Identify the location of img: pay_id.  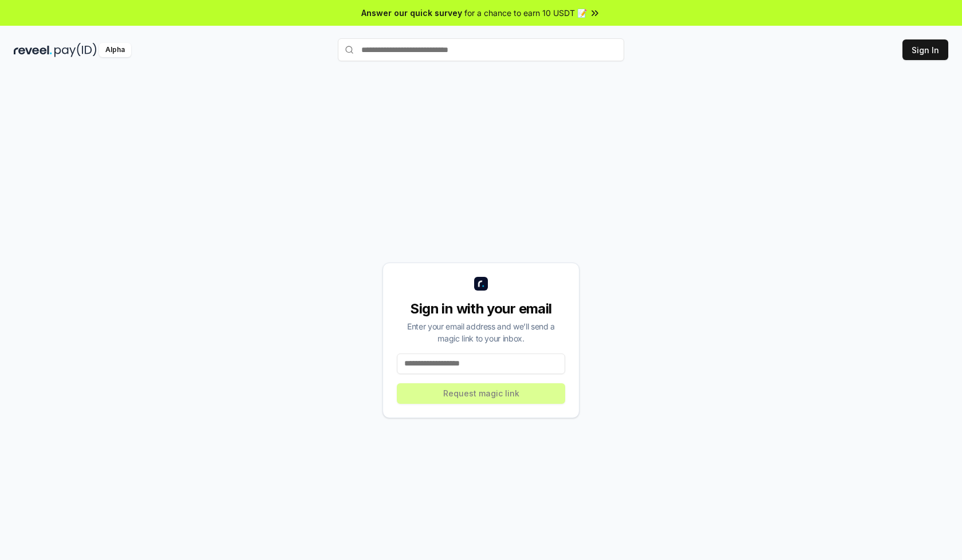
(76, 50).